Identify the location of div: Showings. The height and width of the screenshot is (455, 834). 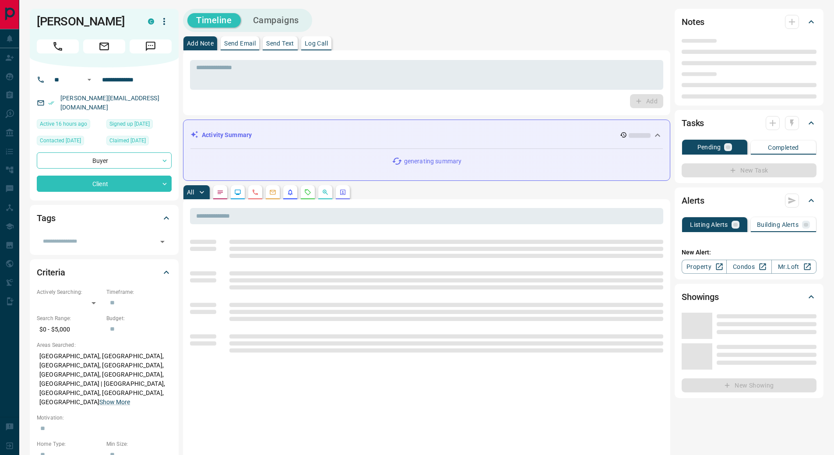
(749, 297).